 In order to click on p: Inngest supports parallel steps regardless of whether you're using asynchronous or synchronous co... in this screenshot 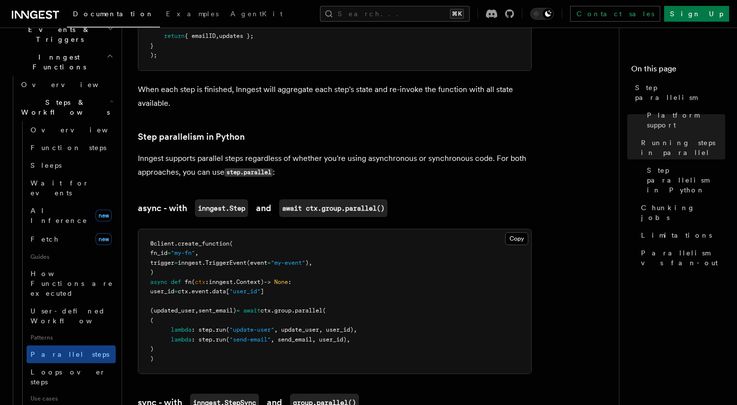, I will do `click(335, 165)`.